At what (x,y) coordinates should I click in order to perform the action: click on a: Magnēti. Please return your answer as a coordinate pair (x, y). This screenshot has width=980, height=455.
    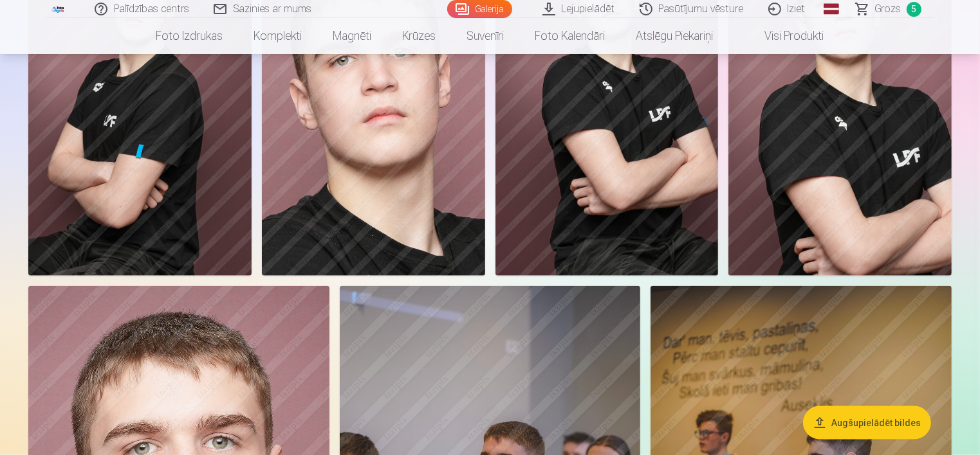
    Looking at the image, I should click on (352, 36).